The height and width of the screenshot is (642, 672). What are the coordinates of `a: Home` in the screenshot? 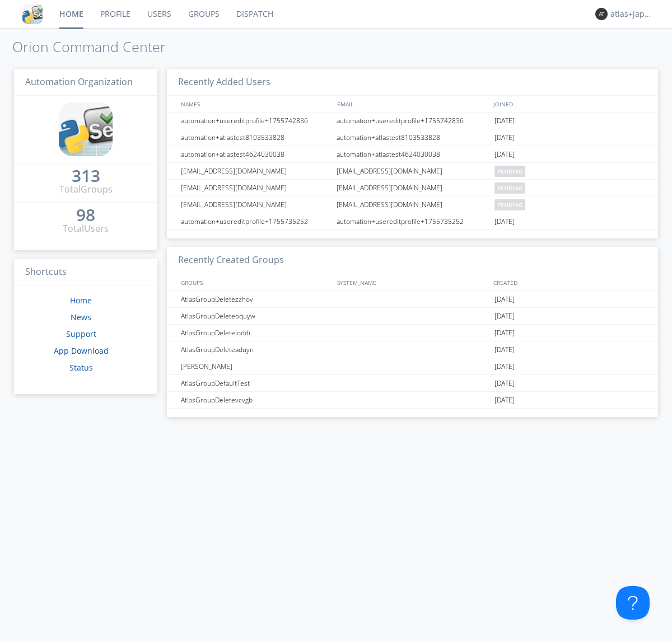 It's located at (80, 300).